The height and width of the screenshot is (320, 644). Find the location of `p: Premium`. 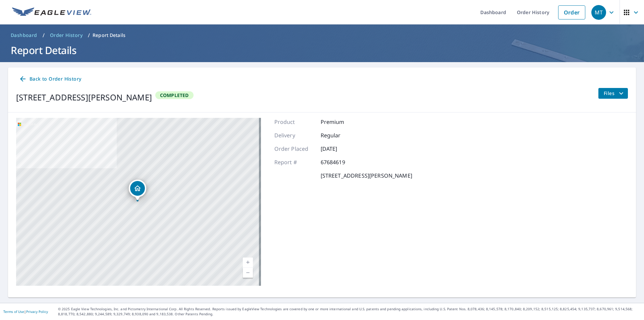

p: Premium is located at coordinates (340, 122).